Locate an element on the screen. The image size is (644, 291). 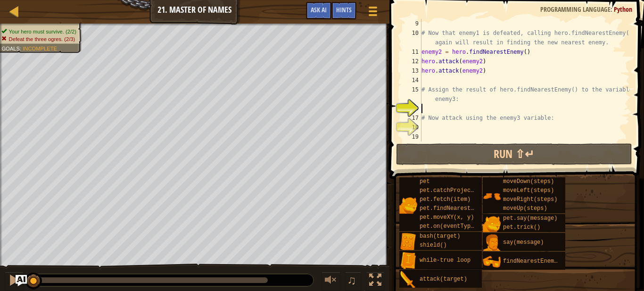
span: Python is located at coordinates (622, 9).